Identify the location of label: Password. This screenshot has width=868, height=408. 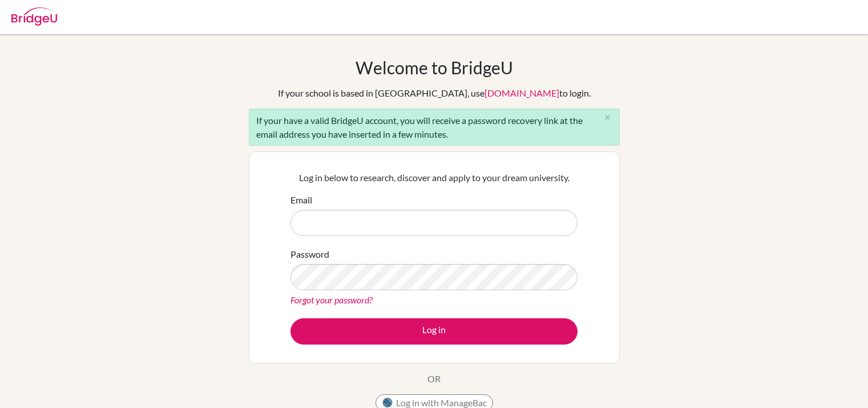
(310, 254).